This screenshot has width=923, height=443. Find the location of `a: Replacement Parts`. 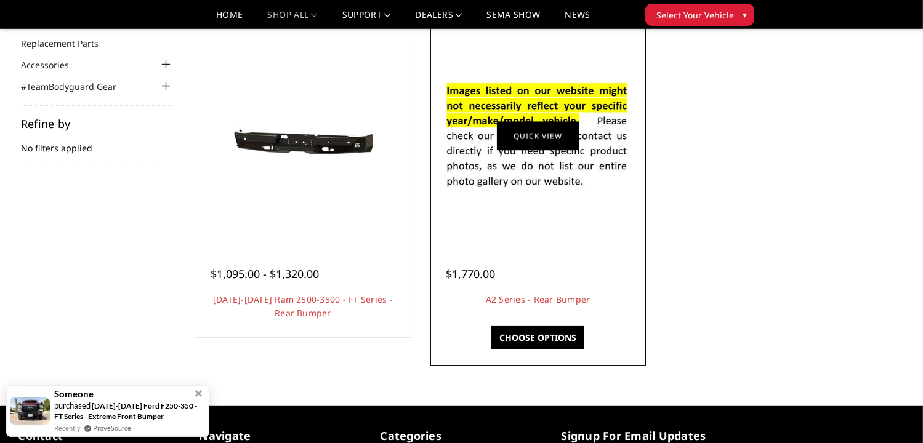

a: Replacement Parts is located at coordinates (67, 43).